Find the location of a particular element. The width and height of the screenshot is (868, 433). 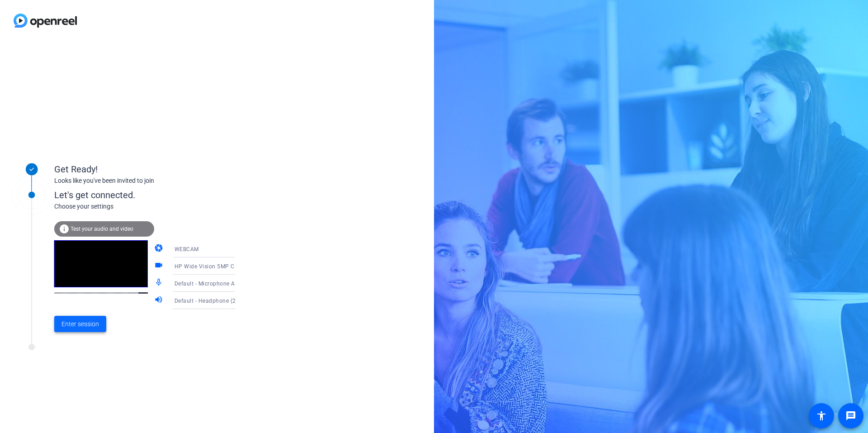

mat-icon: camera is located at coordinates (160, 249).